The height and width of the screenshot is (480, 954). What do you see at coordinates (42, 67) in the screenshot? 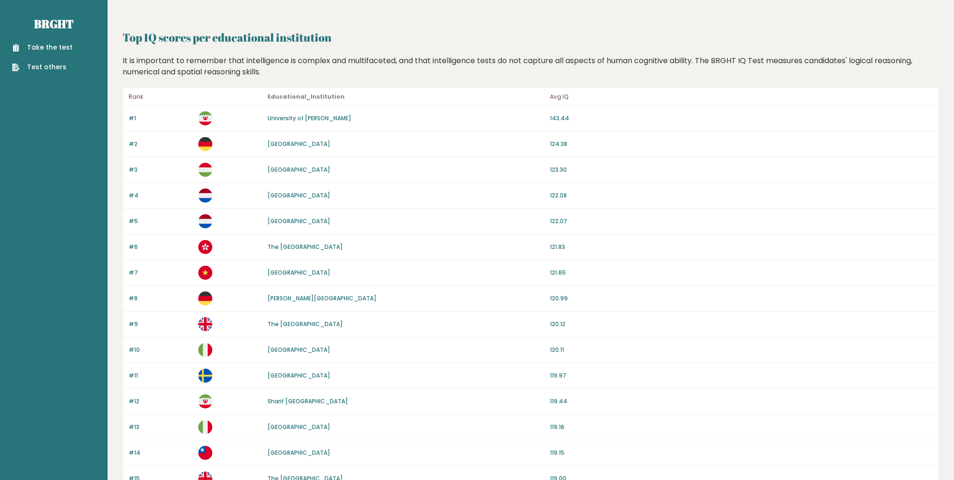
I see `a: Test others` at bounding box center [42, 67].